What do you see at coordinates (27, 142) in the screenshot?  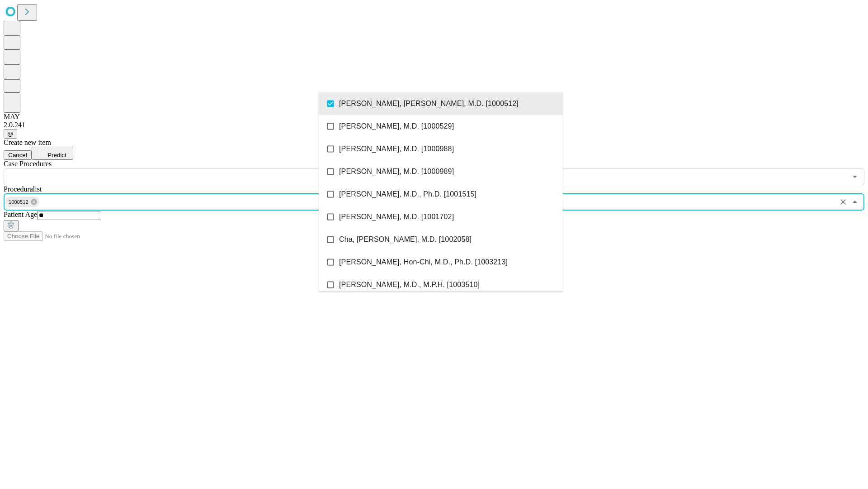 I see `span: Create new item` at bounding box center [27, 142].